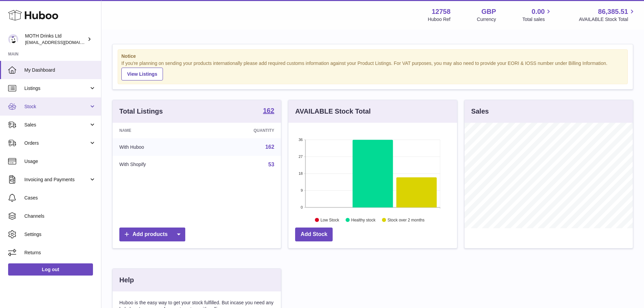 The image size is (644, 308). I want to click on text: 27, so click(301, 157).